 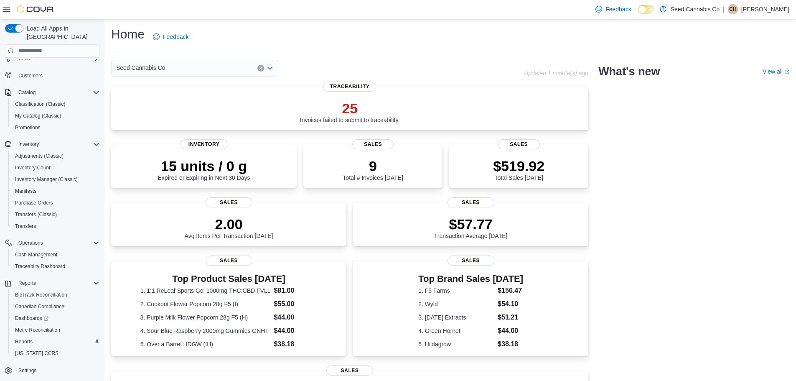 What do you see at coordinates (518, 166) in the screenshot?
I see `p: $519.92` at bounding box center [518, 166].